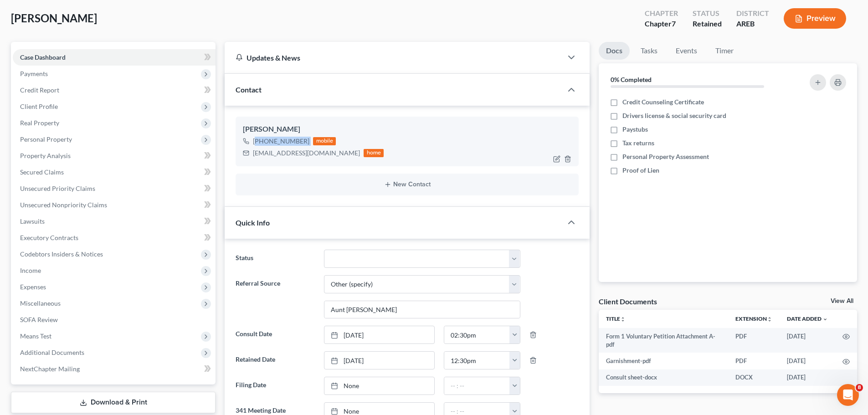 The image size is (868, 415). Describe the element at coordinates (325, 141) in the screenshot. I see `div: mobile` at that location.